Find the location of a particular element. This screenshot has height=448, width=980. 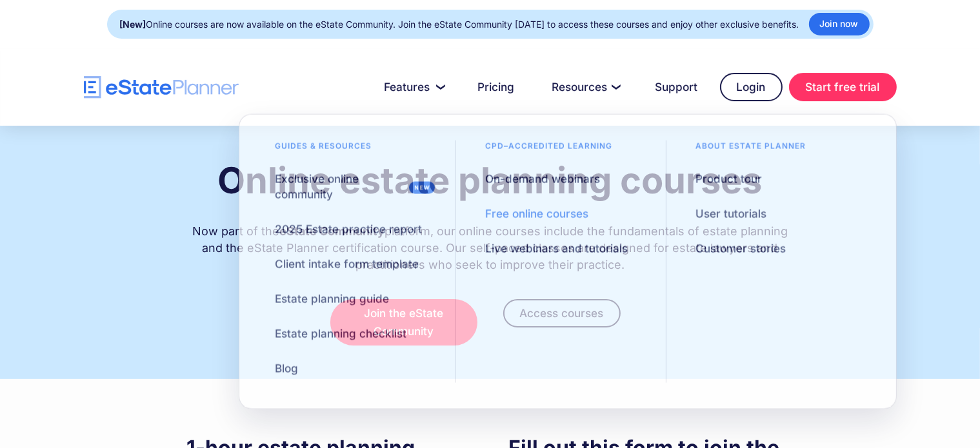

div: Blog is located at coordinates (286, 369).